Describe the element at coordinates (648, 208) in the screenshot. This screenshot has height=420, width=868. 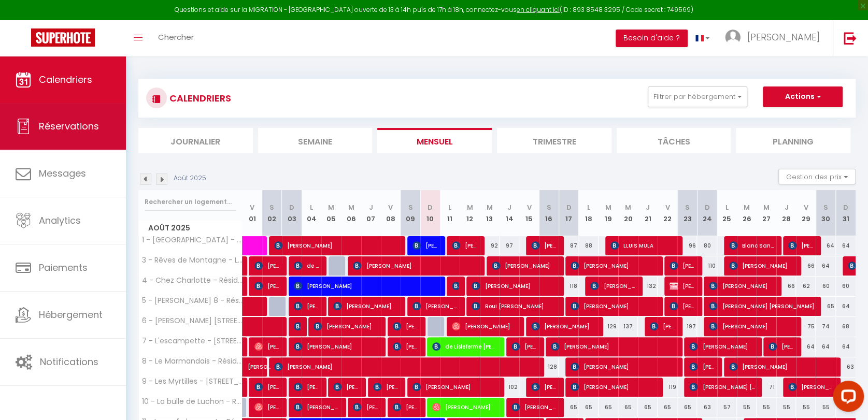
I see `abbr: J` at that location.